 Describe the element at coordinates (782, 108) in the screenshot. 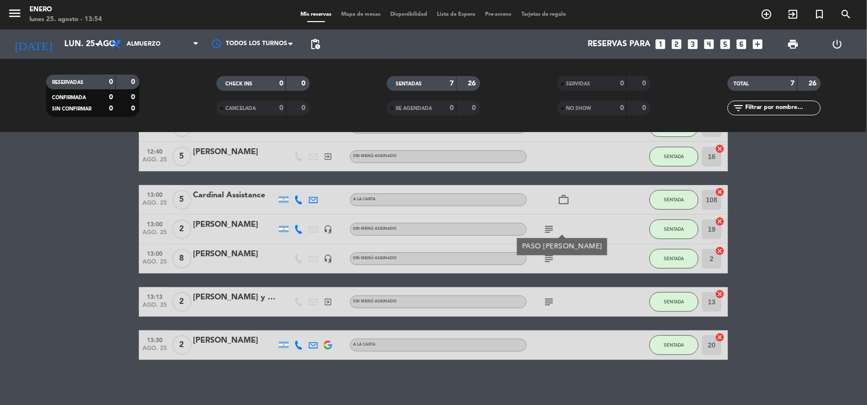

I see `input: Filtrar por nombre...` at that location.